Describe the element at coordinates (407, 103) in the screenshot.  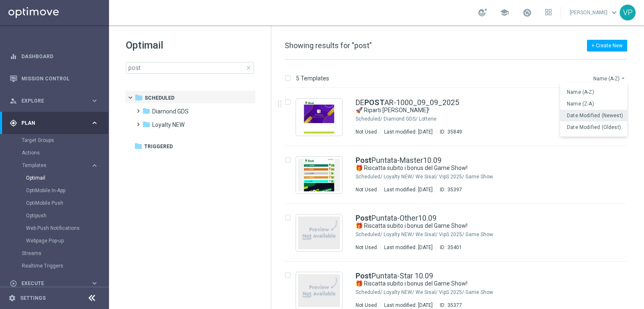
I see `a: DEPOSTAR-1000_09_09_2025` at that location.